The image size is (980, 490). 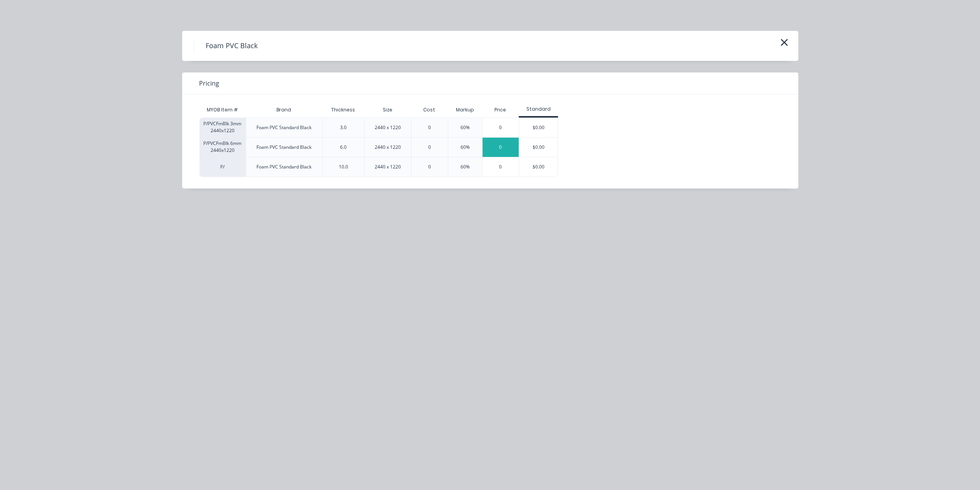 I want to click on h4: Foam PVC Black, so click(x=231, y=46).